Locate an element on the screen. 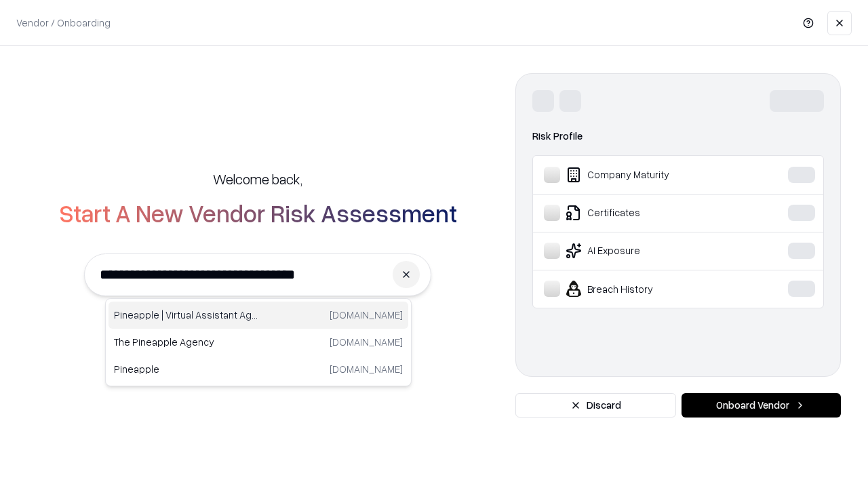 The image size is (868, 488). button: Discard is located at coordinates (595, 405).